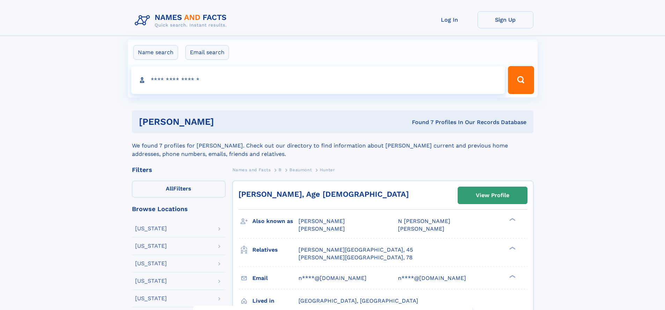  I want to click on h3: Relatives, so click(275, 250).